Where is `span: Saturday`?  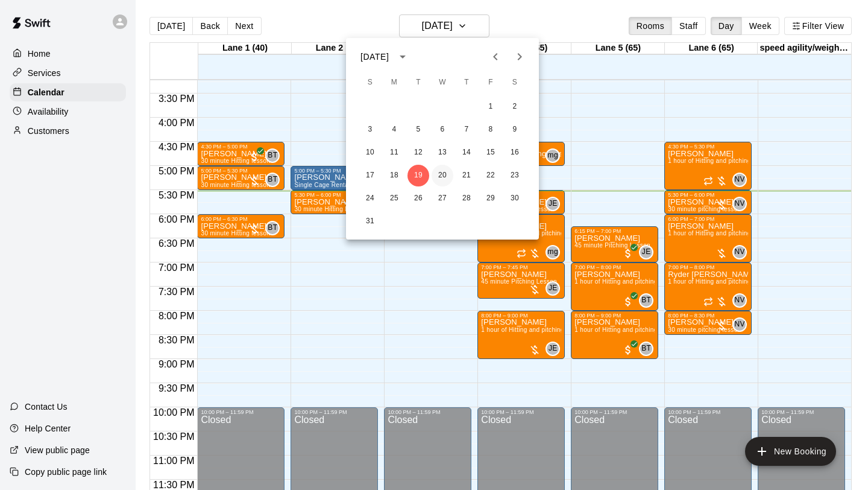
span: Saturday is located at coordinates (515, 83).